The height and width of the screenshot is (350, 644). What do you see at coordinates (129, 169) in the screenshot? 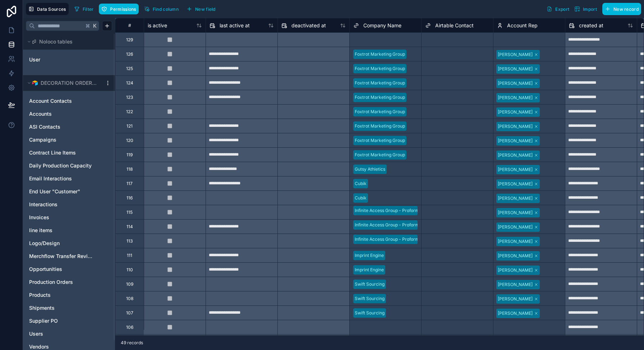
I see `div: 118` at bounding box center [129, 169].